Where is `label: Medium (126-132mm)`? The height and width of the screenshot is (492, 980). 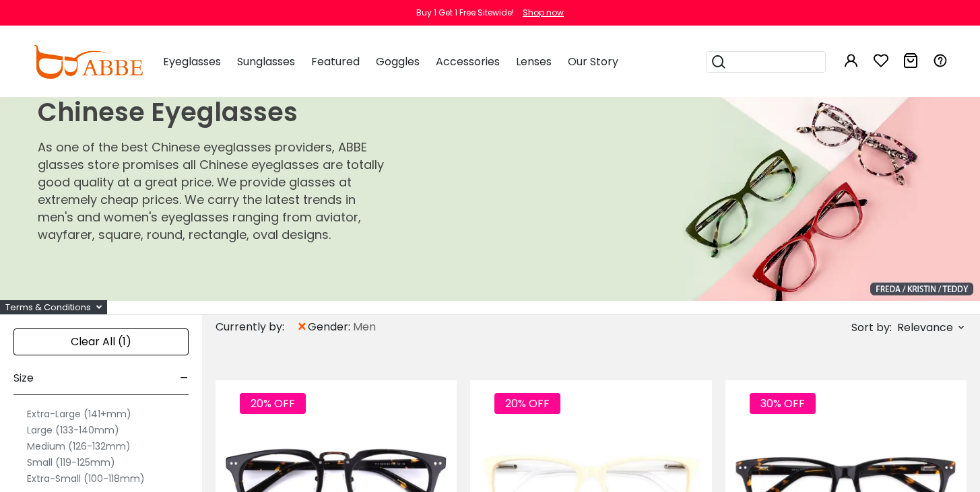 label: Medium (126-132mm) is located at coordinates (79, 446).